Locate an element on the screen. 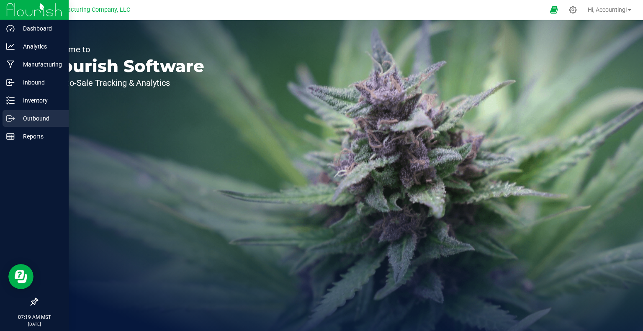  p: Manufacturing is located at coordinates (40, 64).